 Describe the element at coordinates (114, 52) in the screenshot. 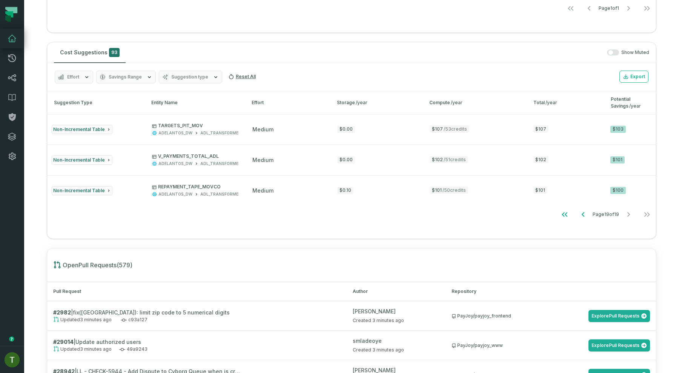

I see `span: 93` at that location.